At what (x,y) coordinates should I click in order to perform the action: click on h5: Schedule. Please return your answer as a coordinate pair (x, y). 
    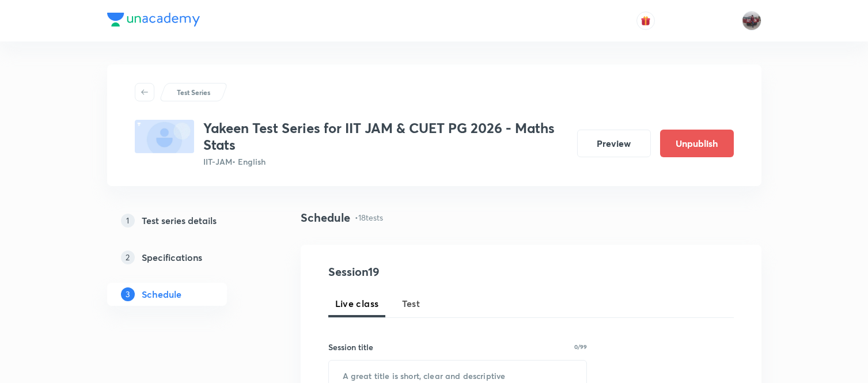
    Looking at the image, I should click on (161, 294).